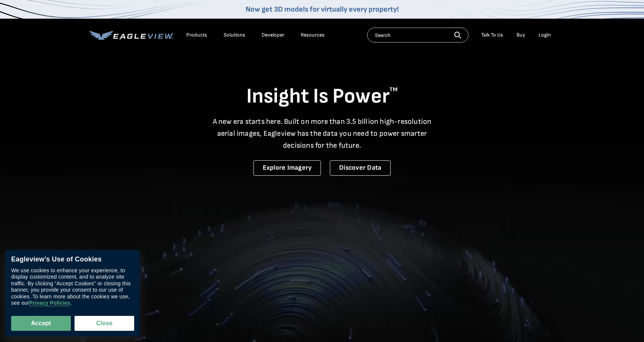 This screenshot has height=342, width=644. Describe the element at coordinates (234, 35) in the screenshot. I see `div: Solutions` at that location.